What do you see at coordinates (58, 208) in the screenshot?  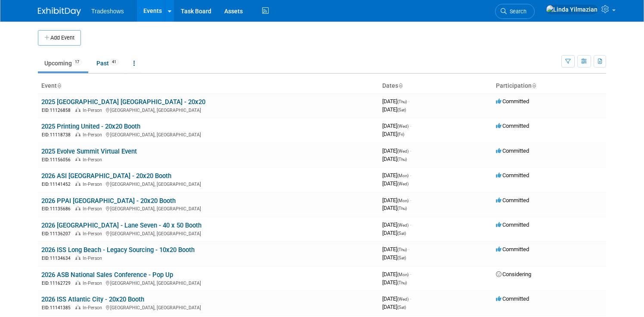 I see `span: EID: 11135686` at bounding box center [58, 208].